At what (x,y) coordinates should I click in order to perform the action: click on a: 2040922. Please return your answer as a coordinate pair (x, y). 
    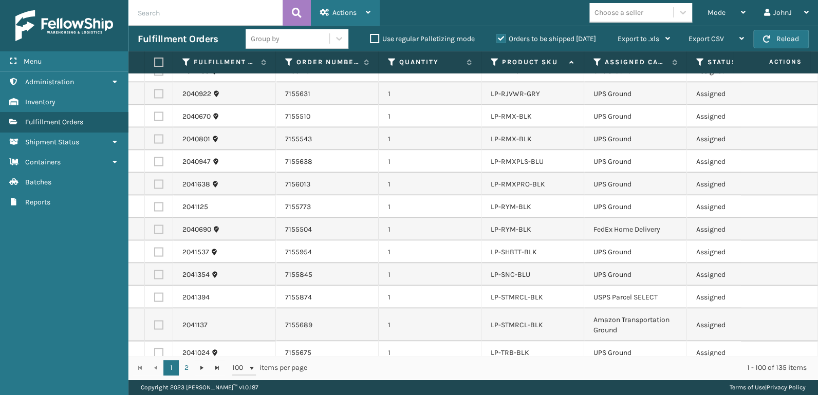
    Looking at the image, I should click on (197, 94).